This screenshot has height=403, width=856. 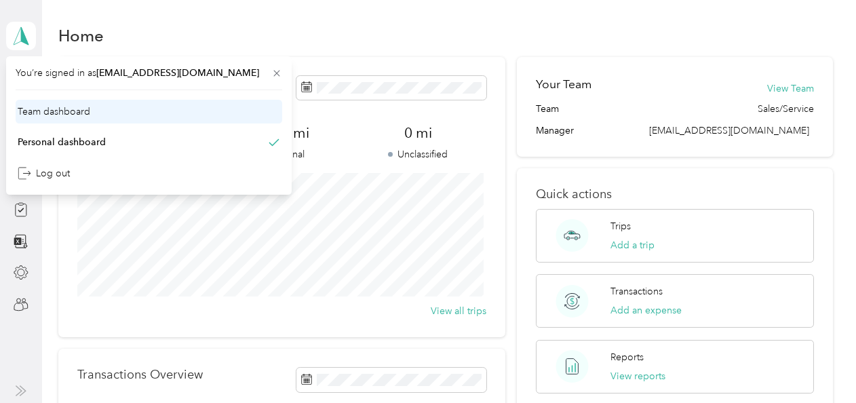 What do you see at coordinates (418, 154) in the screenshot?
I see `p: Unclassified` at bounding box center [418, 154].